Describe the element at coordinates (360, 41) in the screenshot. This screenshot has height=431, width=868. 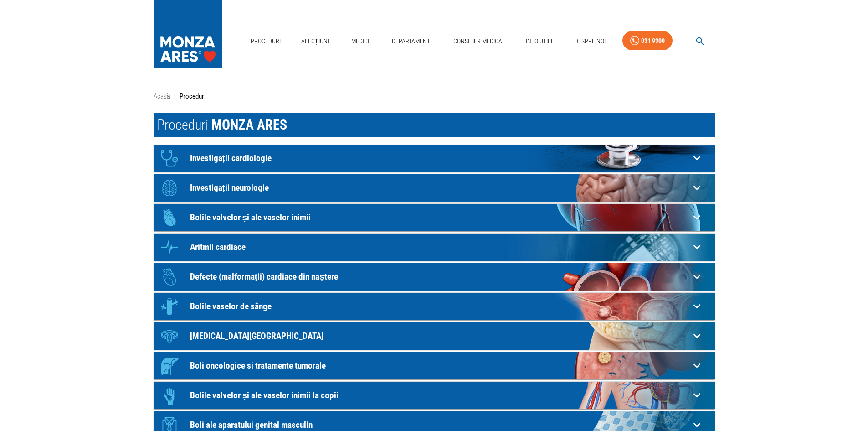
I see `a: Medici` at that location.